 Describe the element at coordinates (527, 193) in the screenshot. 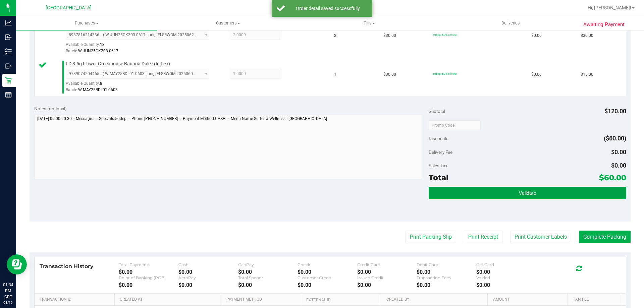

I see `span: Validate` at that location.